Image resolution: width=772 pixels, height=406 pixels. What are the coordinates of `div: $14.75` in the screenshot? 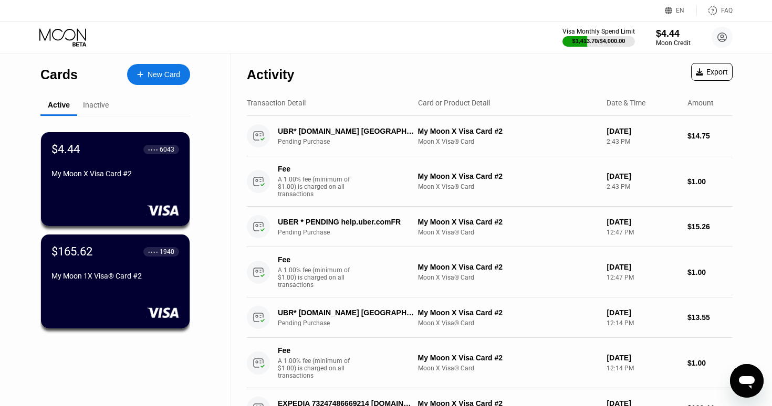 It's located at (710, 136).